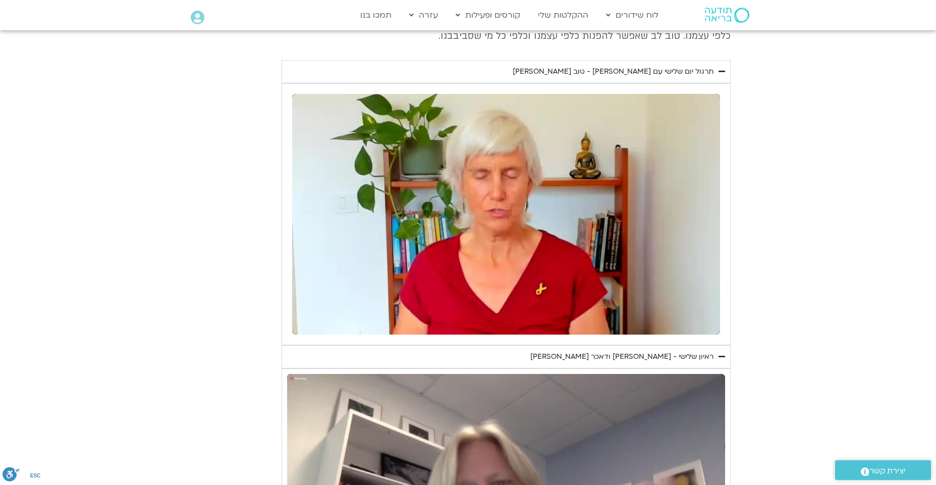  Describe the element at coordinates (633, 15) in the screenshot. I see `a: לוח שידורים` at that location.